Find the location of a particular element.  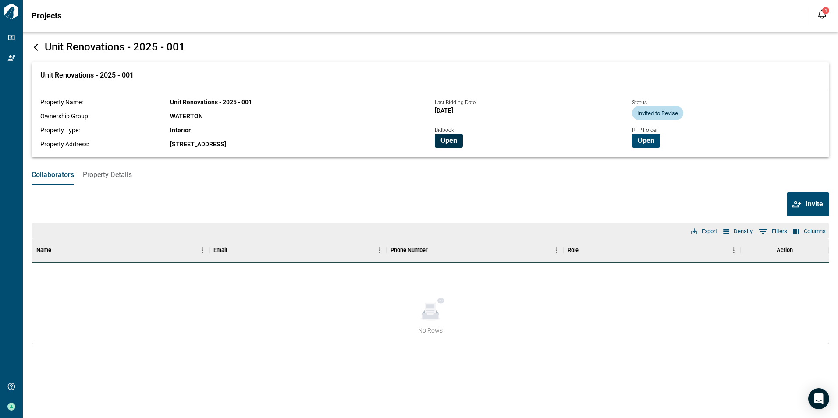

button: Density is located at coordinates (738, 232).